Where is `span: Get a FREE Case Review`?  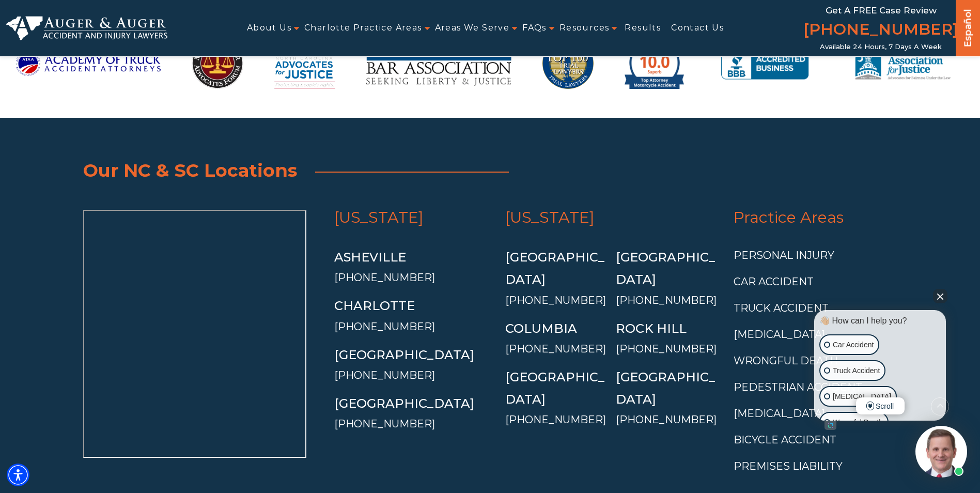 span: Get a FREE Case Review is located at coordinates (881, 10).